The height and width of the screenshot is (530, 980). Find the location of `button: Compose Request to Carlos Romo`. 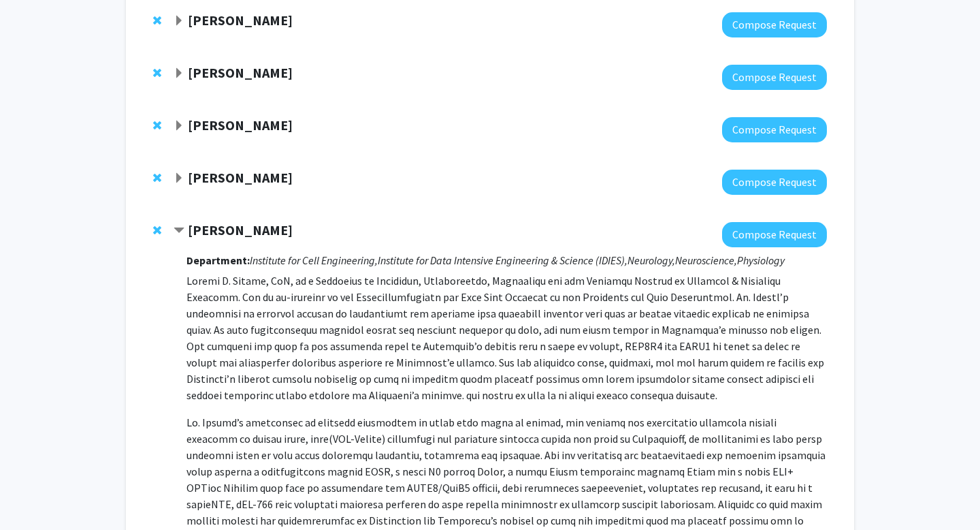

button: Compose Request to Carlos Romo is located at coordinates (775, 77).